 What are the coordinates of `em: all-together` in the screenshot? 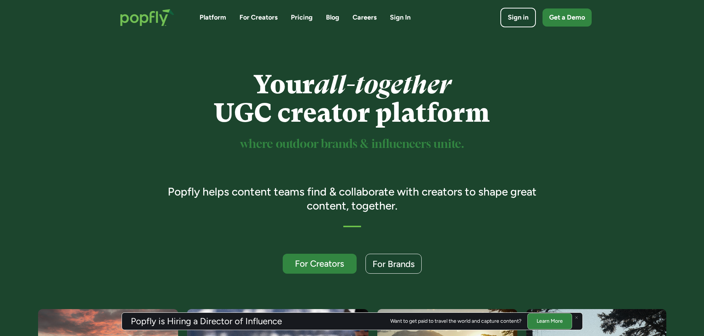 It's located at (382, 85).